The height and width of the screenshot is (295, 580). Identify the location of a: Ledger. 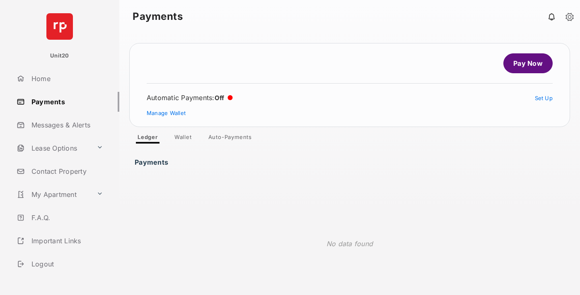
(148, 139).